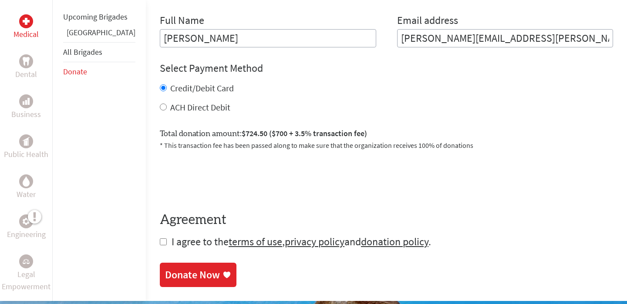  What do you see at coordinates (26, 235) in the screenshot?
I see `p: Engineering` at bounding box center [26, 235].